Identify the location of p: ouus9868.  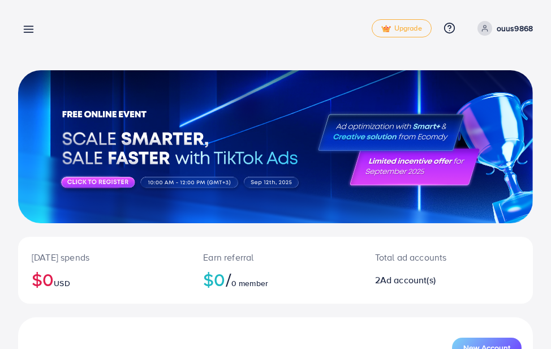
(515, 28).